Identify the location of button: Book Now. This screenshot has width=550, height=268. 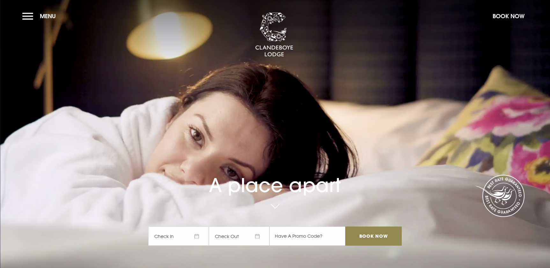
(508, 16).